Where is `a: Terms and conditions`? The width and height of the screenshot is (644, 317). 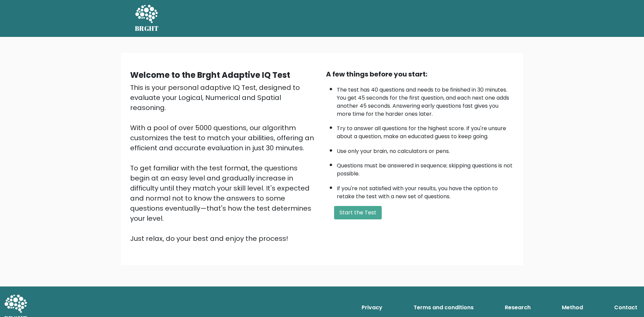 a: Terms and conditions is located at coordinates (443, 307).